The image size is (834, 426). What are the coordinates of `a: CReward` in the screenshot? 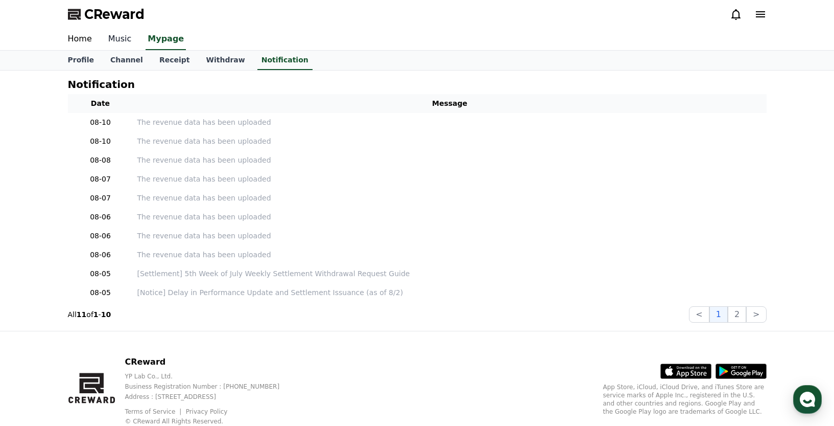 It's located at (106, 14).